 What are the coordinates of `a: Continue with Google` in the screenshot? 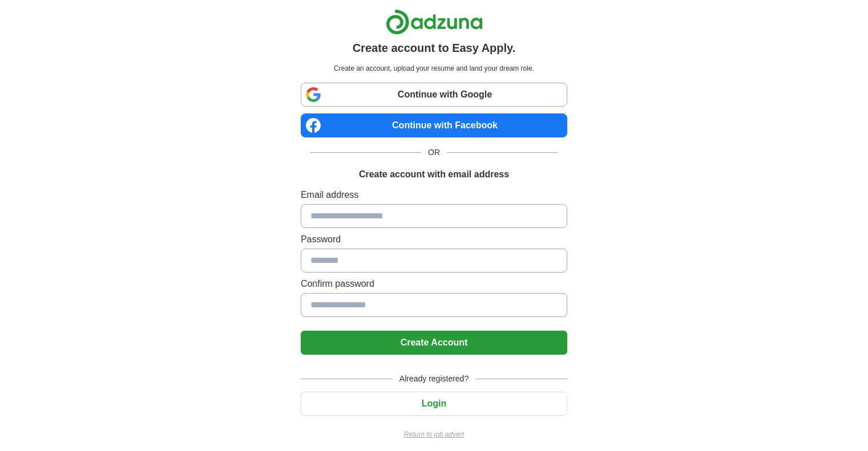 It's located at (434, 95).